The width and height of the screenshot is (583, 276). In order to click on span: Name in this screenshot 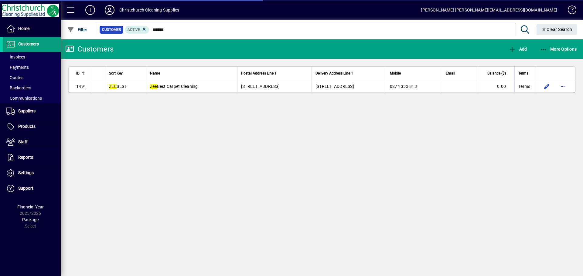, I will do `click(155, 73)`.